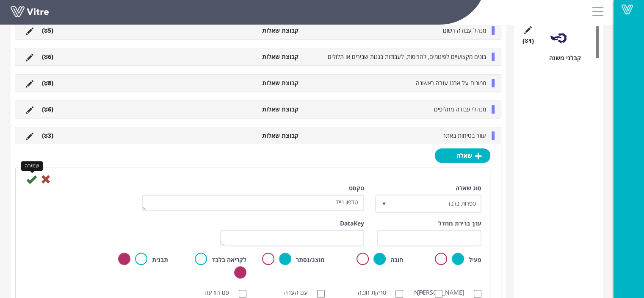  I want to click on label: טקסט, so click(357, 188).